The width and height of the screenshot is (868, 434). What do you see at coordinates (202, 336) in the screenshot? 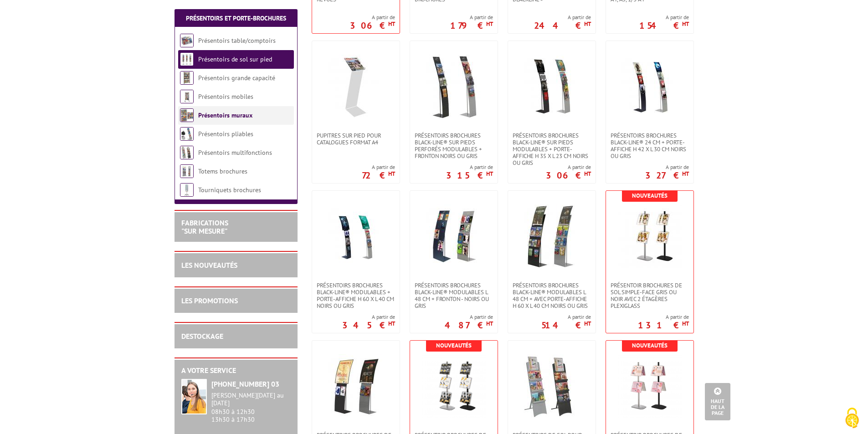
I see `a: DESTOCKAGE` at bounding box center [202, 336].